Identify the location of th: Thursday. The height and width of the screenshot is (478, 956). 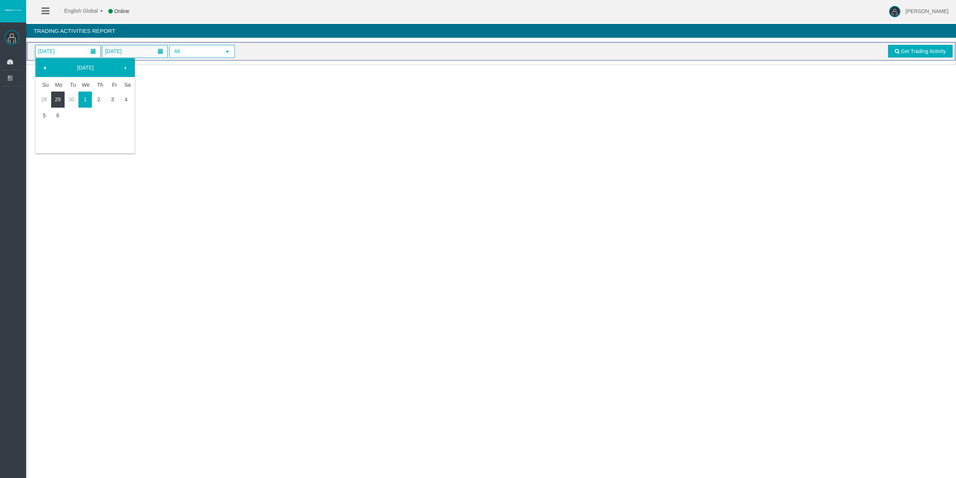
(99, 85).